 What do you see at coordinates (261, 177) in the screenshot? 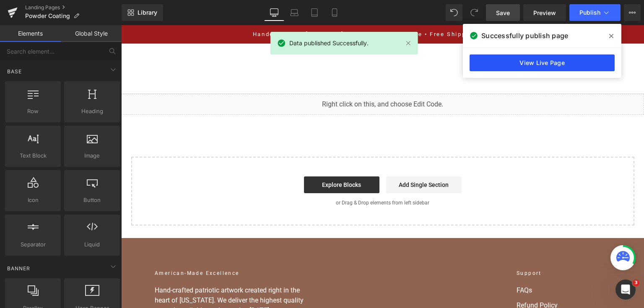
I see `p: or Drag & Drop elements from left sidebar` at bounding box center [261, 177].